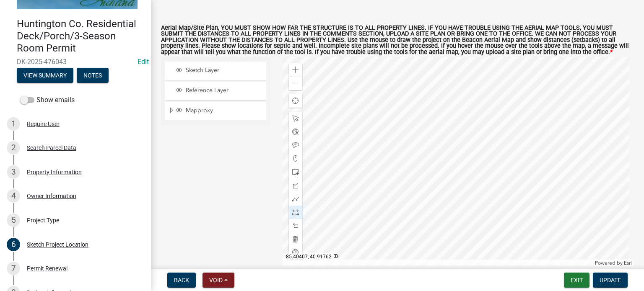 The image size is (644, 291). I want to click on div: 2, so click(13, 148).